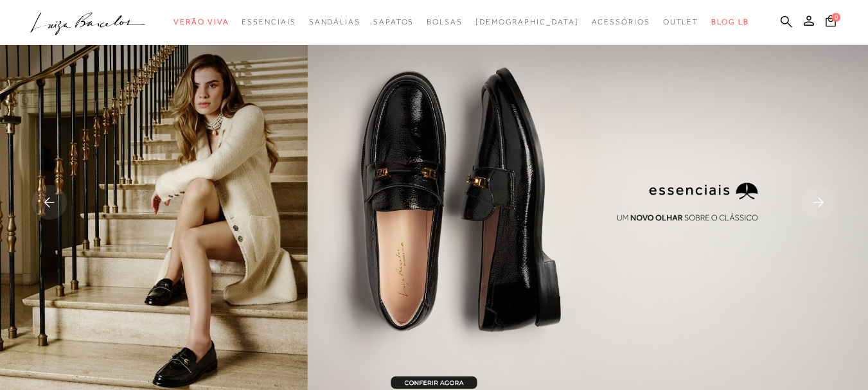 The image size is (868, 390). I want to click on span: Bolsas, so click(445, 22).